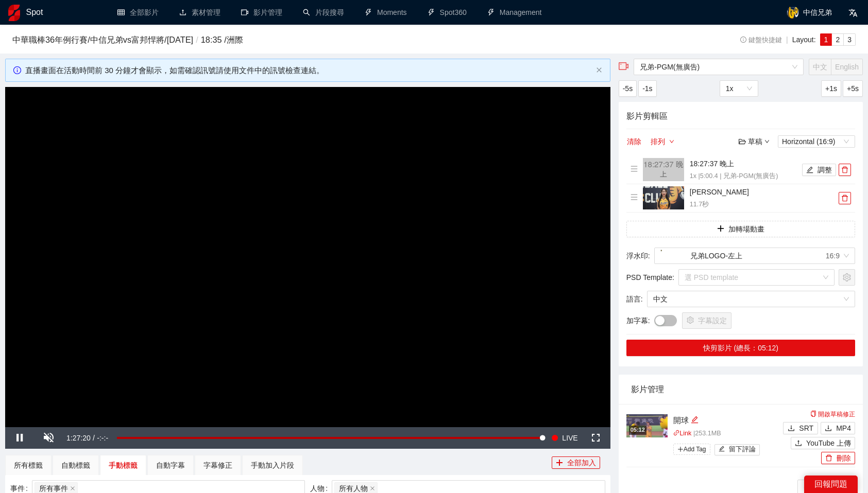 Image resolution: width=868 pixels, height=493 pixels. I want to click on div: 字幕修正, so click(218, 465).